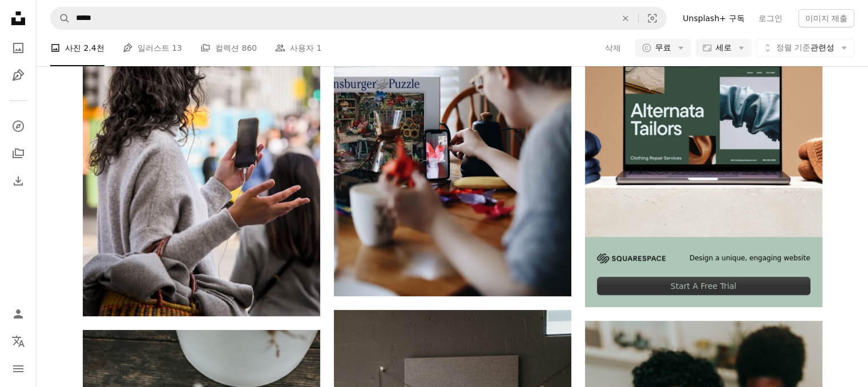  What do you see at coordinates (18, 48) in the screenshot?
I see `a: 사진` at bounding box center [18, 48].